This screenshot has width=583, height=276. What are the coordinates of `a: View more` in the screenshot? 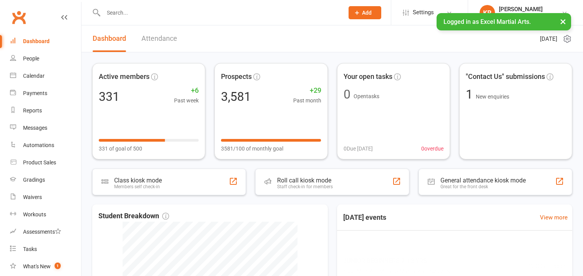 It's located at (554, 217).